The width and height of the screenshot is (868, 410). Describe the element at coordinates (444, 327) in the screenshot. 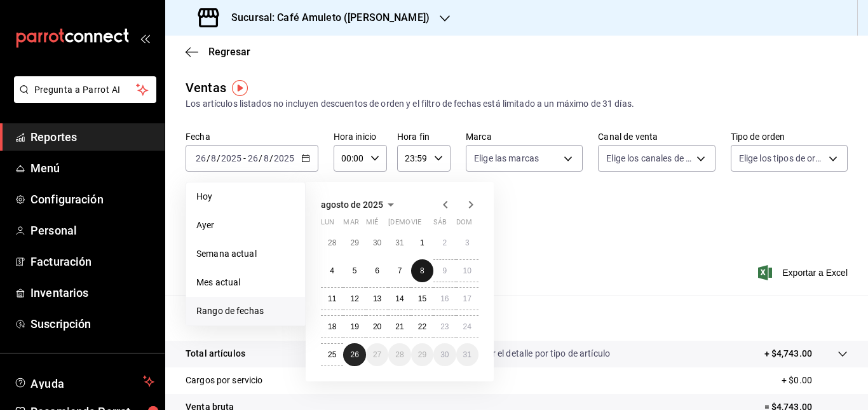

I see `button: 23 de agosto de 2025` at that location.